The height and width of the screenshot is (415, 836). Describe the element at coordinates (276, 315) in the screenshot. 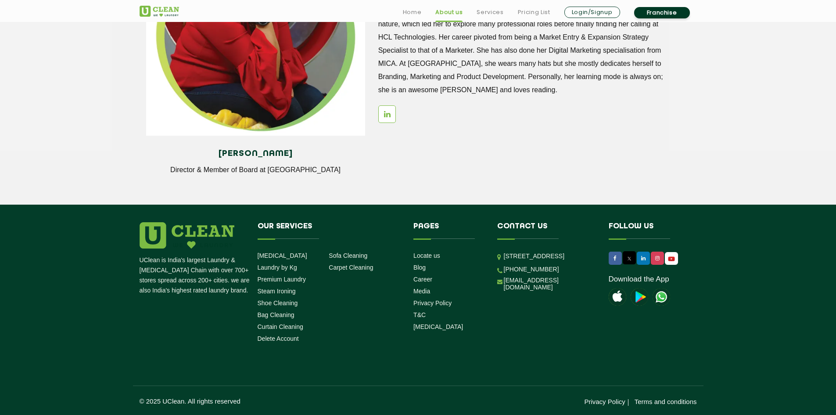

I see `a: Bag Cleaning` at that location.